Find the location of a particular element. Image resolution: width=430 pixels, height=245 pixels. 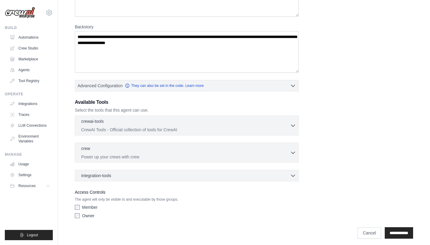

label: Owner is located at coordinates (88, 216).